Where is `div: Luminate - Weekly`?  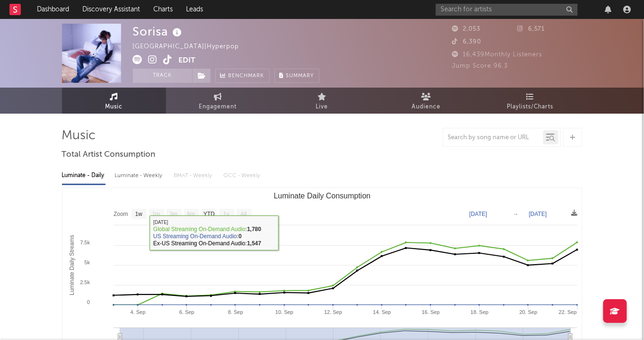 div: Luminate - Weekly is located at coordinates (140, 176).